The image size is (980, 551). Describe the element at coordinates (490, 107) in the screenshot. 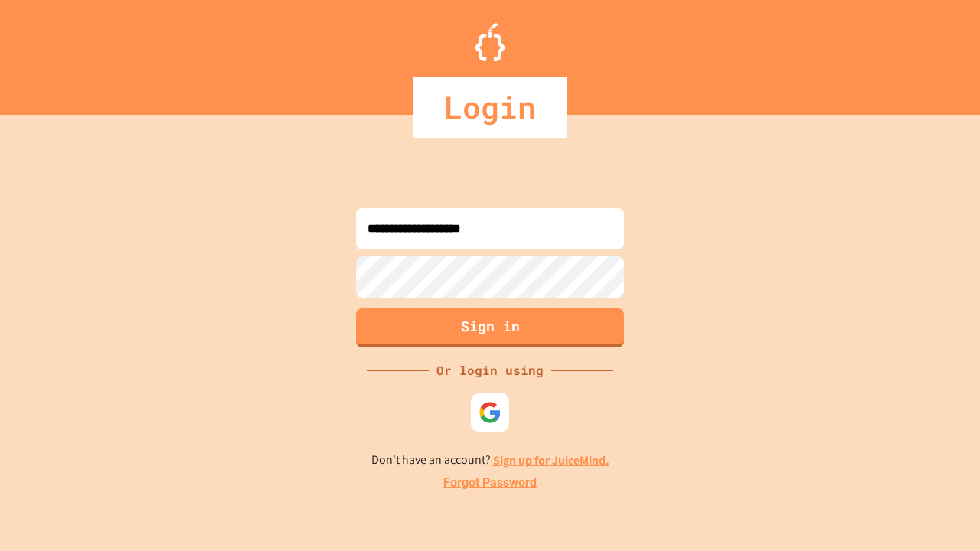

I see `div: Login` at that location.